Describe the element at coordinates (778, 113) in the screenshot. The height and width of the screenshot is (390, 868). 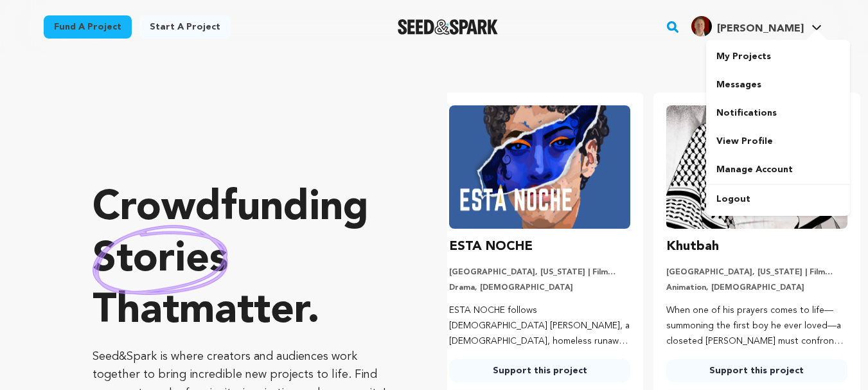
I see `a: Notifications` at that location.